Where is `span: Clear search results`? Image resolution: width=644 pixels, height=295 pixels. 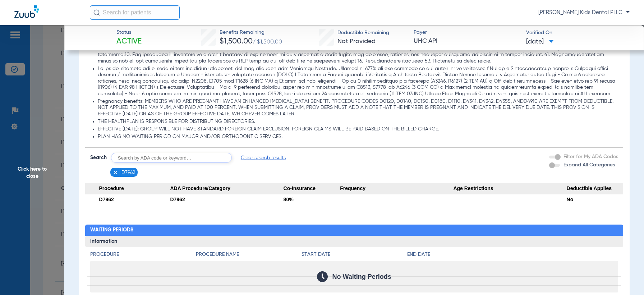 span: Clear search results is located at coordinates (263, 158).